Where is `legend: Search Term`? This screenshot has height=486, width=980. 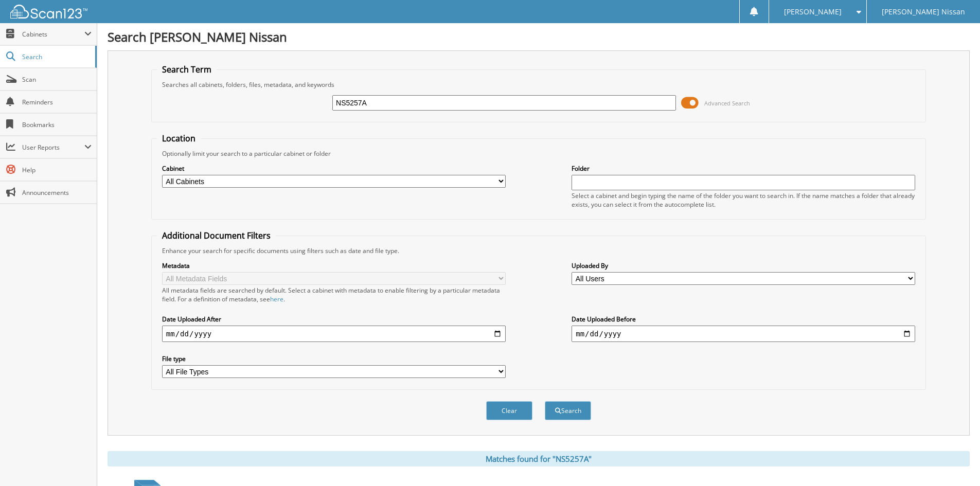
legend: Search Term is located at coordinates (186, 69).